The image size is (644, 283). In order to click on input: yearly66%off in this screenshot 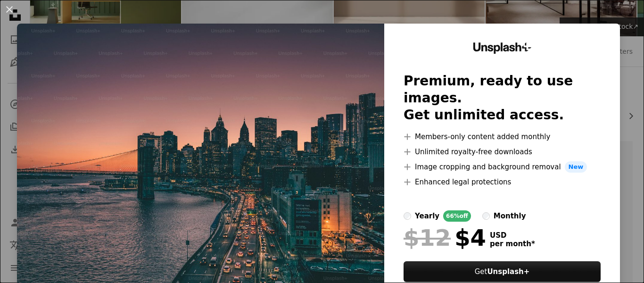, I will do `click(408, 216)`.